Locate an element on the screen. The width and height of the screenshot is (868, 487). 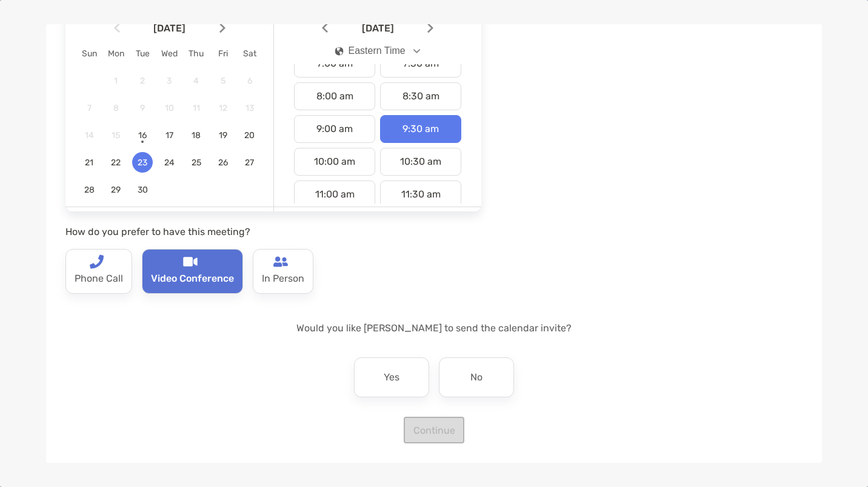
img: icon is located at coordinates (339, 51).